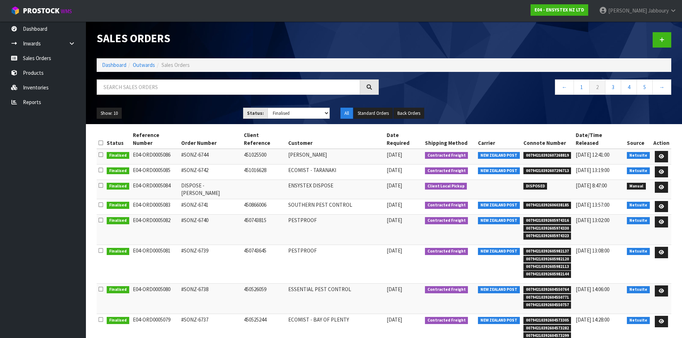 This screenshot has width=682, height=338. What do you see at coordinates (336, 264) in the screenshot?
I see `td: PESTPROOF` at bounding box center [336, 264].